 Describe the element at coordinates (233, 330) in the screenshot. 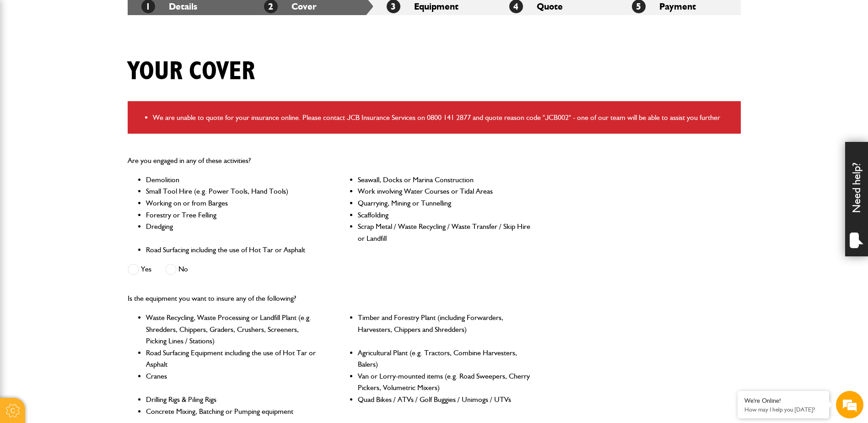

I see `li: Waste Recycling, Waste Processing or Landfill Plant (e.g. Shredders, Chippers, Graders, Crushers,...` at that location.